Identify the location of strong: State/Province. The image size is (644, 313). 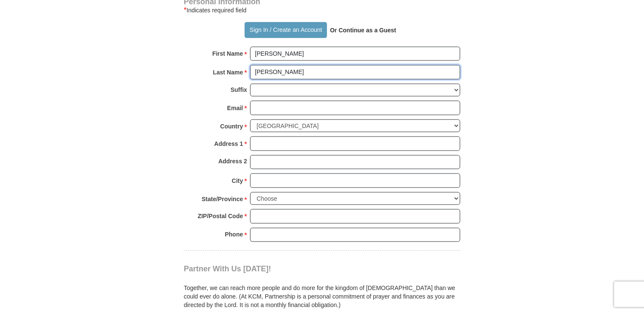
(222, 199).